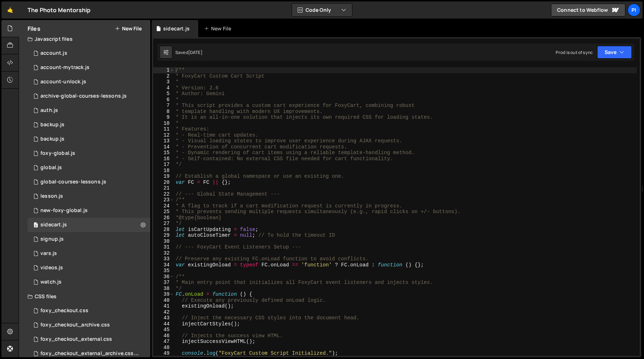 This screenshot has height=359, width=644. What do you see at coordinates (51, 197) in the screenshot?
I see `div: lesson.js` at bounding box center [51, 197].